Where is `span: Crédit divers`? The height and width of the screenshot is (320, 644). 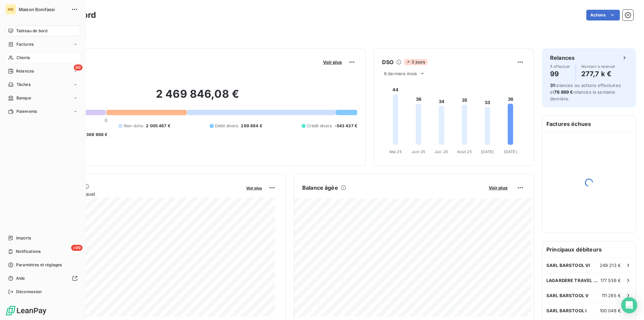 span: Crédit divers is located at coordinates (319, 126).